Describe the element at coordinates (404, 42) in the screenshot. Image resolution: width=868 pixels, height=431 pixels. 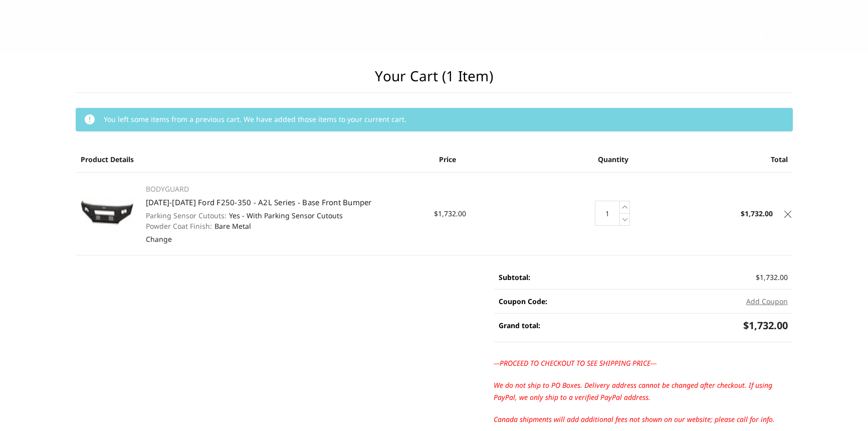
I see `a: Support` at that location.